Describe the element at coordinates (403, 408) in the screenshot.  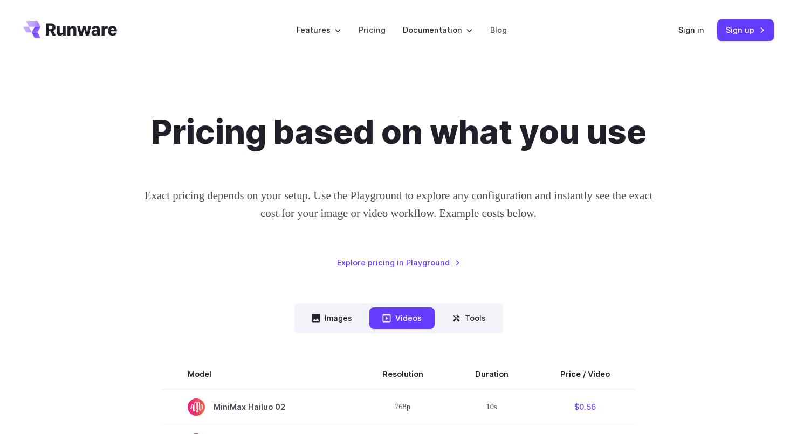
I see `td: 768p` at that location.